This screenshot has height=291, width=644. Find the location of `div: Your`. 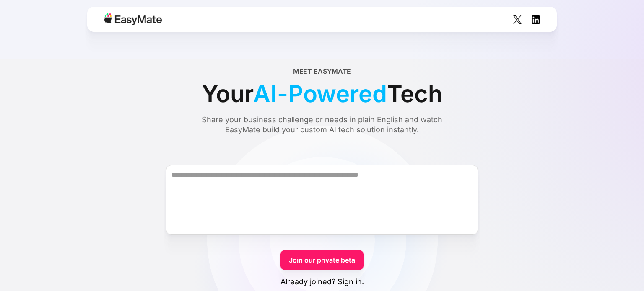

div: Your is located at coordinates (322, 94).